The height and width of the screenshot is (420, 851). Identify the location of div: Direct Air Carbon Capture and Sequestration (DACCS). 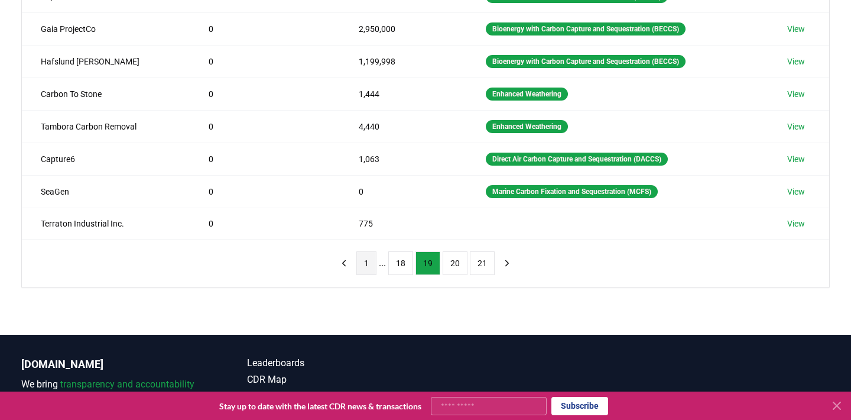
(577, 159).